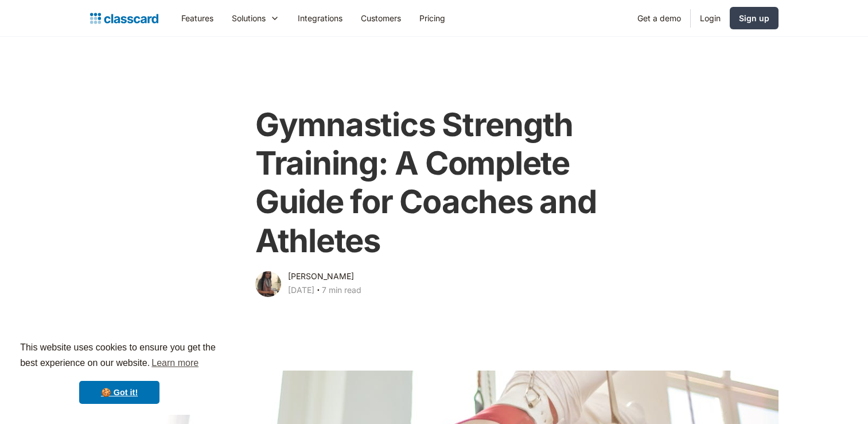 This screenshot has height=424, width=868. I want to click on a: Integrations, so click(320, 18).